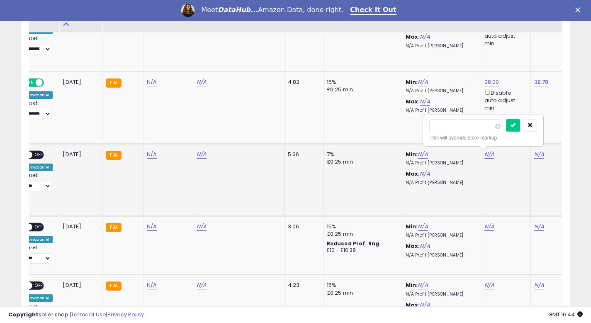 The image size is (591, 323). I want to click on div: 4.23, so click(303, 285).